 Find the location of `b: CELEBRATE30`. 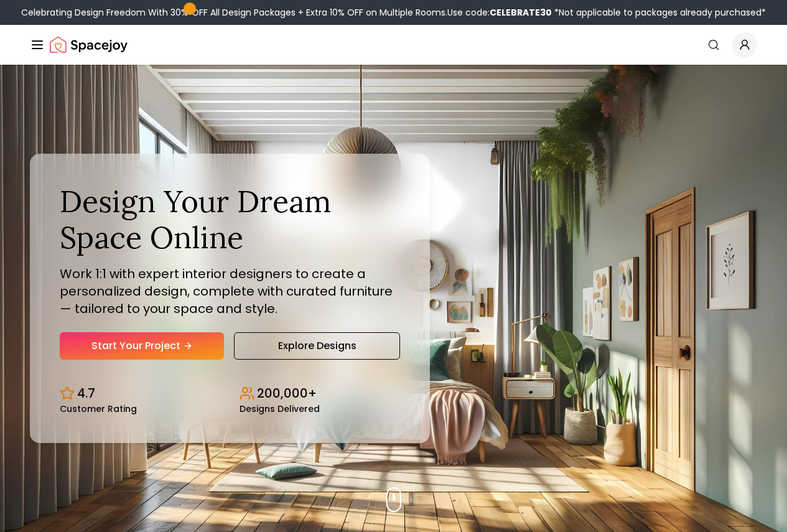

b: CELEBRATE30 is located at coordinates (521, 12).